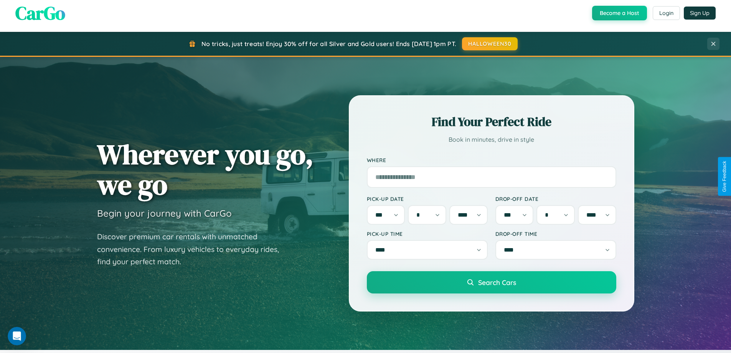 The image size is (731, 353). Describe the element at coordinates (427, 233) in the screenshot. I see `label: Pick-up Time` at that location.